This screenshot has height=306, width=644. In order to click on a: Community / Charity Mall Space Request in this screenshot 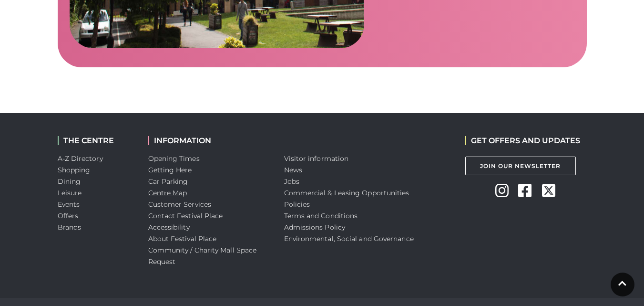, I will do `click(203, 256)`.